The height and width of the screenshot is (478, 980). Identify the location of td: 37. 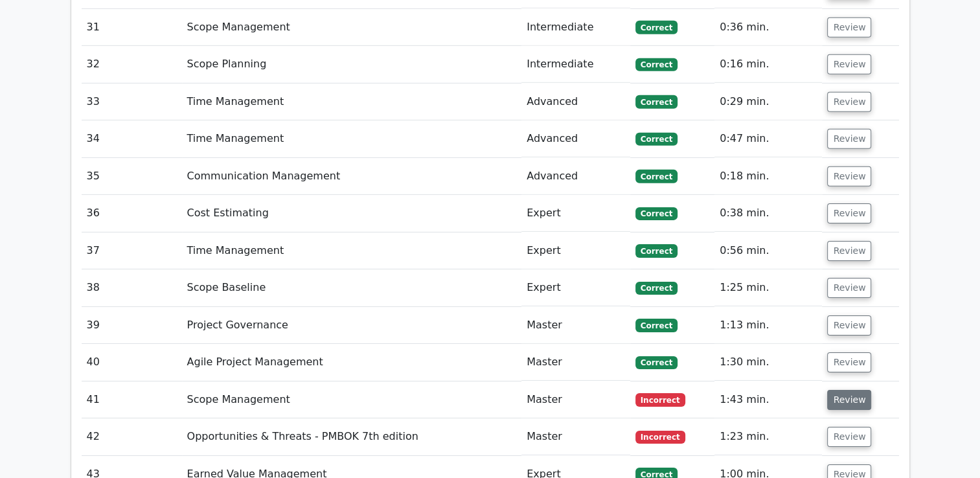
(131, 251).